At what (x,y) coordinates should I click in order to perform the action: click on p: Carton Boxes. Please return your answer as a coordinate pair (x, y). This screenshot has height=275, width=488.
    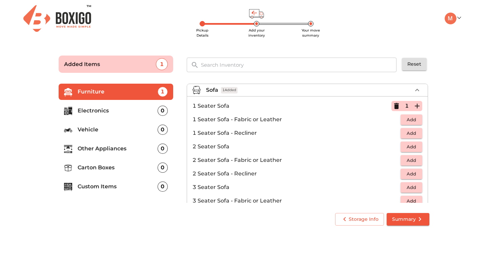
    Looking at the image, I should click on (118, 168).